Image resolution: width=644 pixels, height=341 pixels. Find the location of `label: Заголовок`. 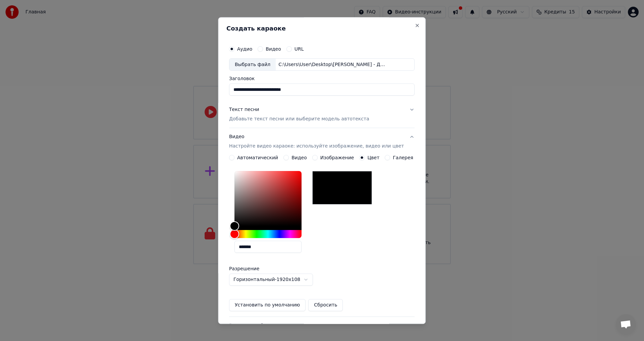

label: Заголовок is located at coordinates (321, 79).